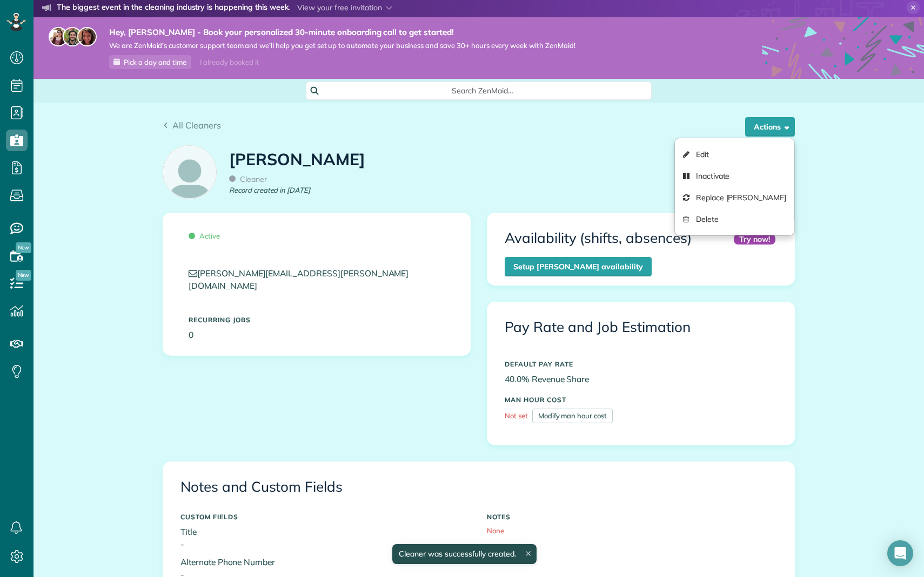 The height and width of the screenshot is (577, 924). I want to click on a: Inactivate, so click(734, 176).